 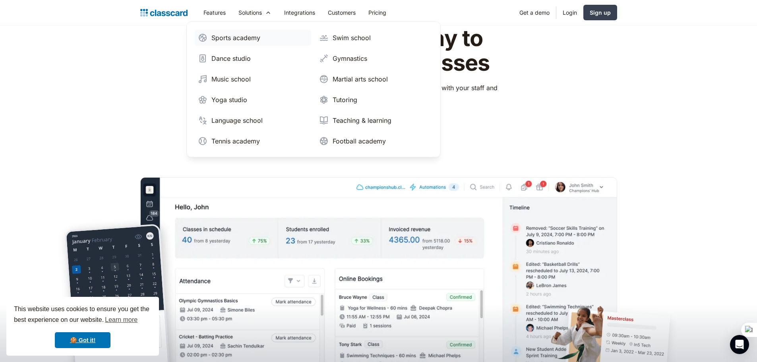 What do you see at coordinates (253, 79) in the screenshot?
I see `a: Music school` at bounding box center [253, 79].